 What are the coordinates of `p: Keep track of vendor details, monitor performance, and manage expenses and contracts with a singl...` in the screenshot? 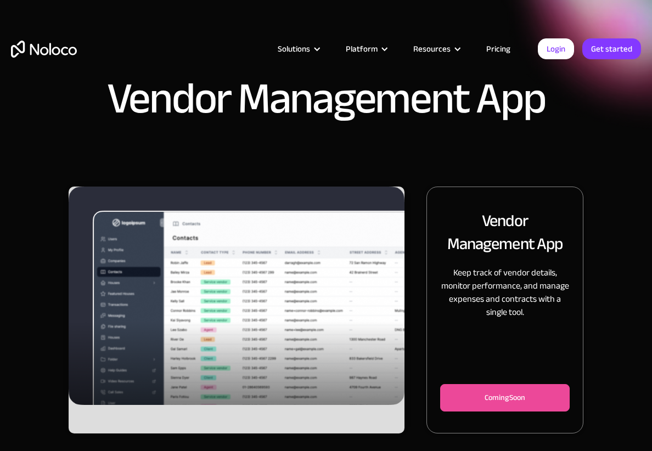 It's located at (505, 293).